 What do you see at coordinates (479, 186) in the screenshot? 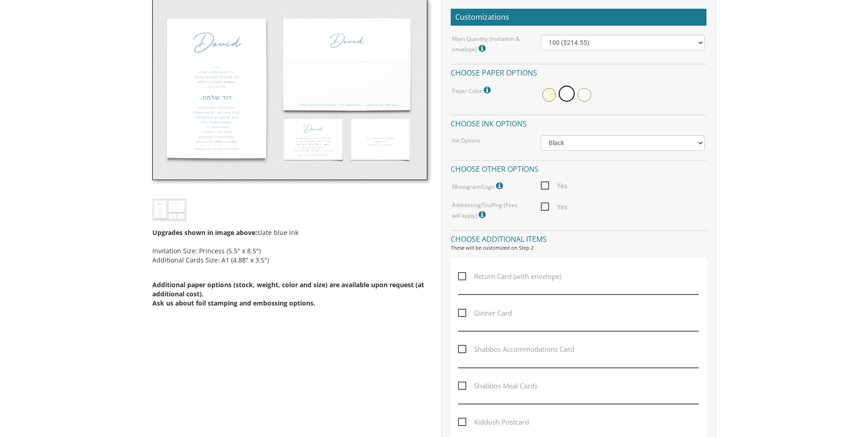
I see `label: Monogram/Logo` at bounding box center [479, 186].